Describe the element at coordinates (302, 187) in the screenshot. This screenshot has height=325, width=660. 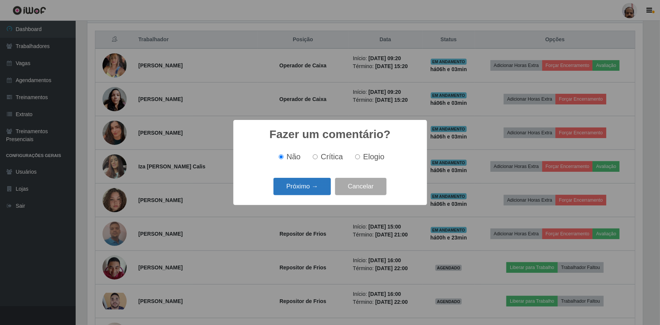
I see `button: Próximo →` at that location.